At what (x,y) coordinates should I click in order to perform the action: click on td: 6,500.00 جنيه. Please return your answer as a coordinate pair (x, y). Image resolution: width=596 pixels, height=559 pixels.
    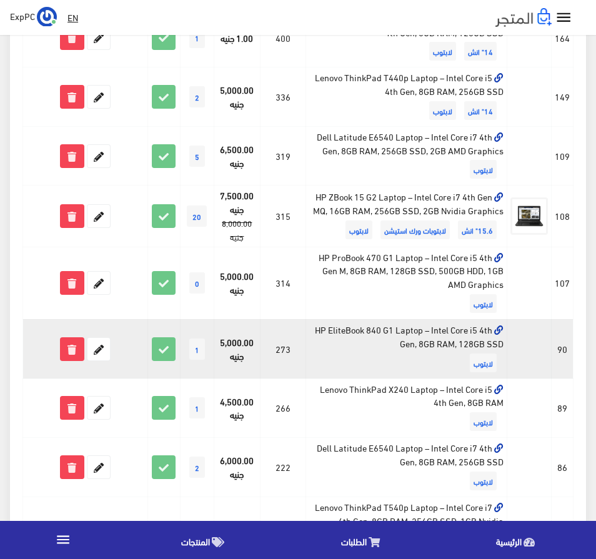
    Looking at the image, I should click on (237, 156).